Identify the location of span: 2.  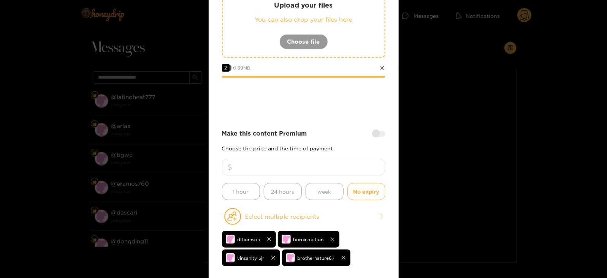
(226, 68).